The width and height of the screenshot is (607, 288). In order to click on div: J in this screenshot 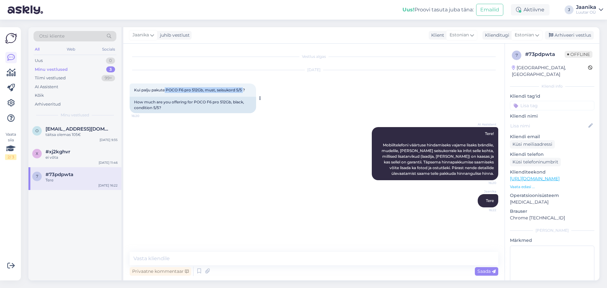, I will do `click(569, 10)`.